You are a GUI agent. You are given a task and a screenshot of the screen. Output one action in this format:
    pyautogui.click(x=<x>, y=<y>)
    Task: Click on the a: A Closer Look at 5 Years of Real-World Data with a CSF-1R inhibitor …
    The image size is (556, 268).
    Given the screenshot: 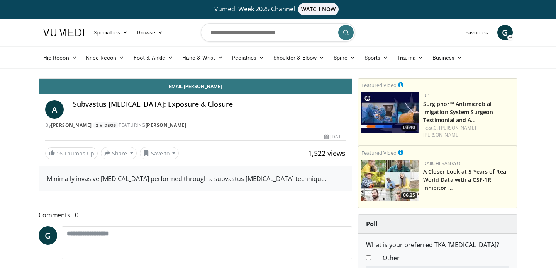 What is the action you would take?
    pyautogui.click(x=467, y=179)
    